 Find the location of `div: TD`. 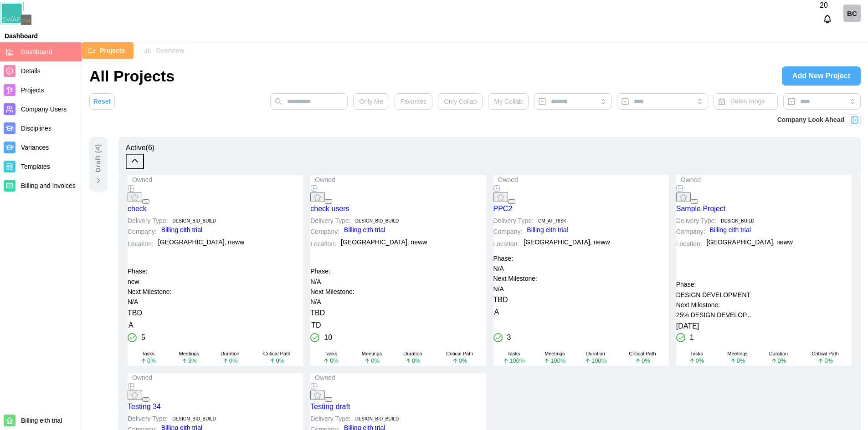

div: TD is located at coordinates (397, 325).